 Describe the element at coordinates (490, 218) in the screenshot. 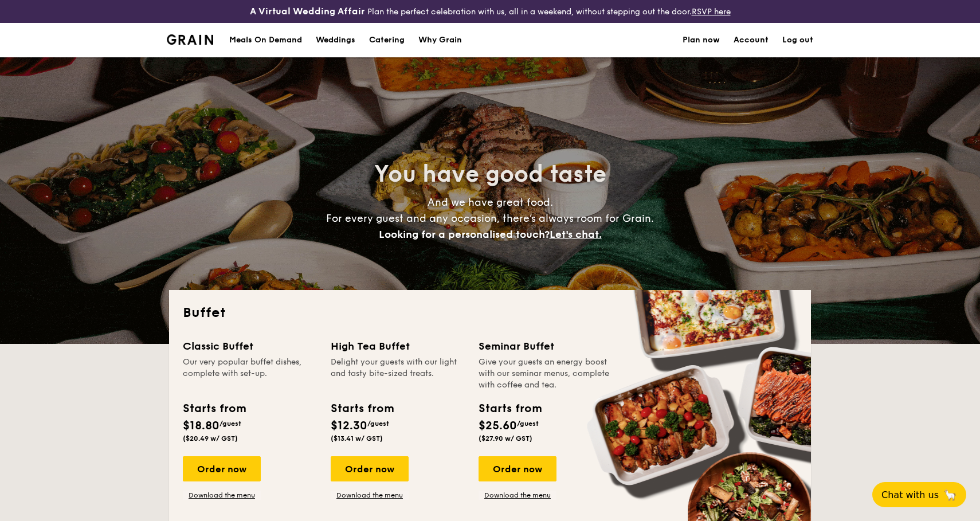

I see `span: And we have great food. For every guest and any occasion, there’s always room for Grain.` at that location.